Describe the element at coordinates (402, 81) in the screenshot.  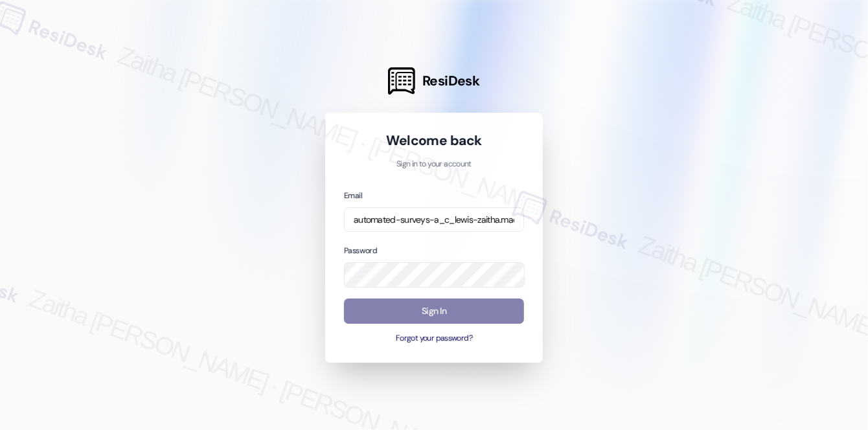
I see `img: ResiDesk Logo` at that location.